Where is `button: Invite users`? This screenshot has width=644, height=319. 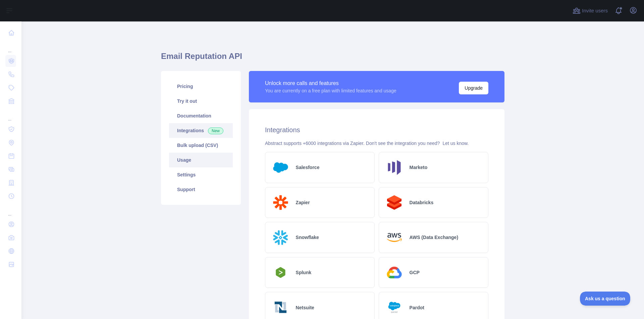 button: Invite users is located at coordinates (590, 11).